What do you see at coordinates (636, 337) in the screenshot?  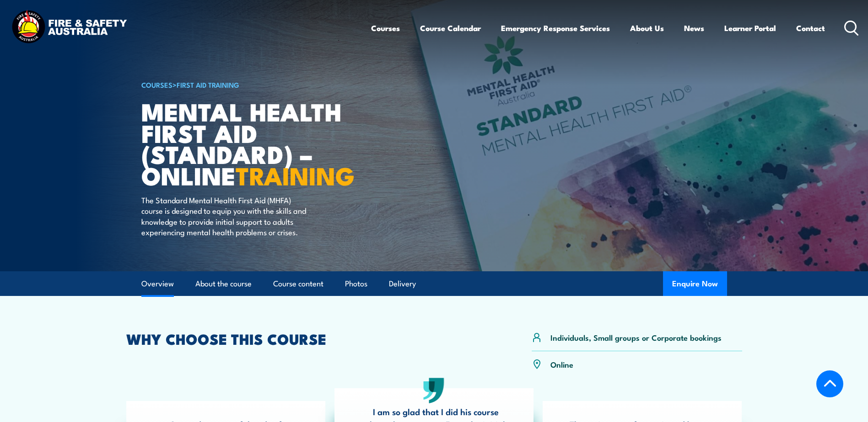 I see `p: Individuals, Small groups or Corporate bookings` at bounding box center [636, 337].